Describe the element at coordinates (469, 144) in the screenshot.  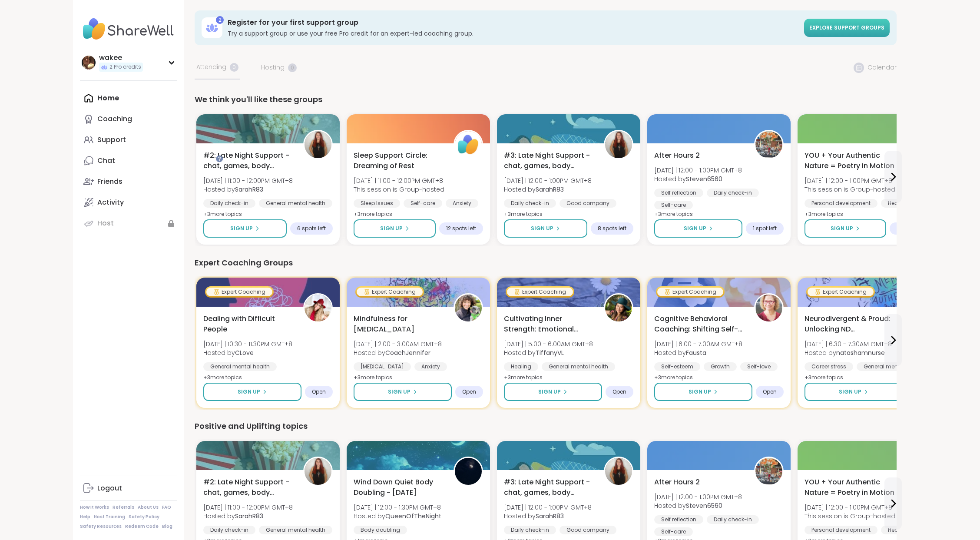
I see `img: ShareWell` at that location.